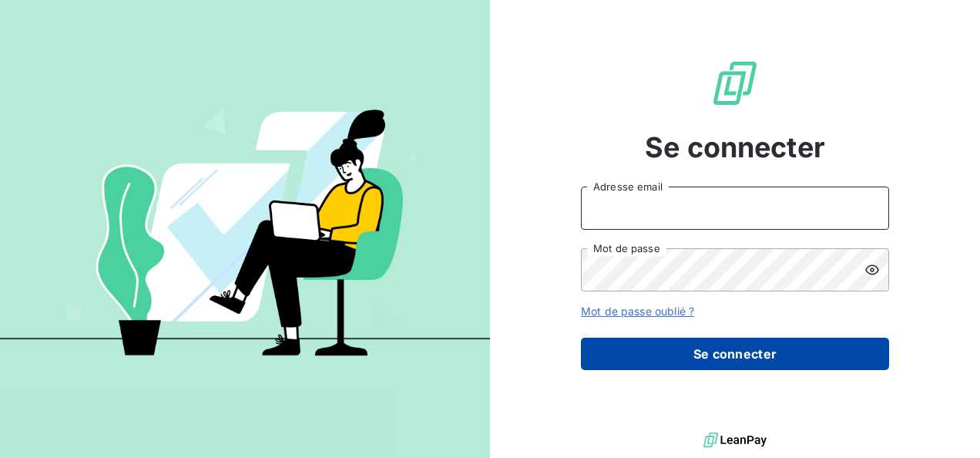  I want to click on img: logo, so click(735, 440).